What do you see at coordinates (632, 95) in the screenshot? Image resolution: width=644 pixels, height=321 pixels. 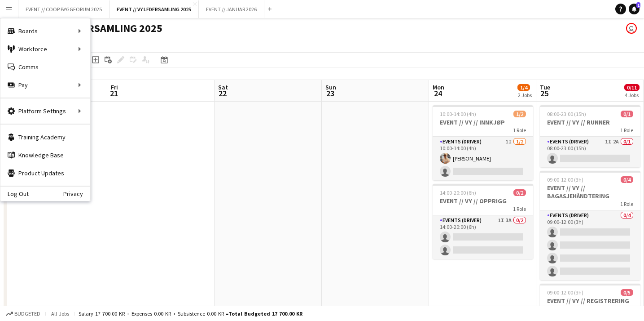 I see `div: 4 Jobs` at bounding box center [632, 95].